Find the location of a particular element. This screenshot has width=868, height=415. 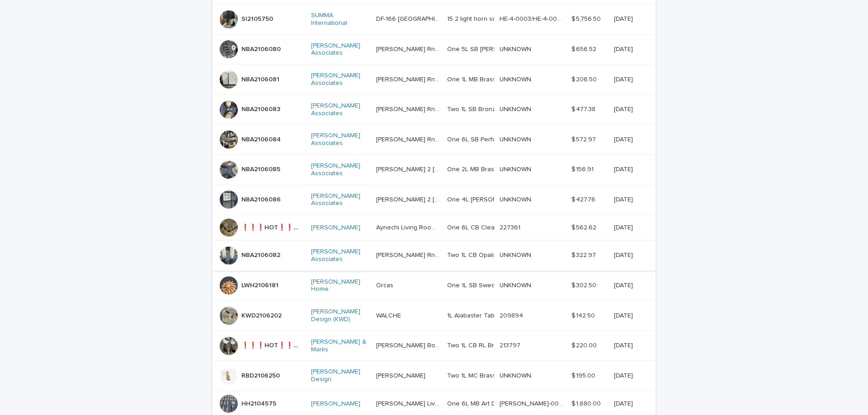

p: HO Stuart Rnd 2 Bruce's Office 306 is located at coordinates (408, 199).